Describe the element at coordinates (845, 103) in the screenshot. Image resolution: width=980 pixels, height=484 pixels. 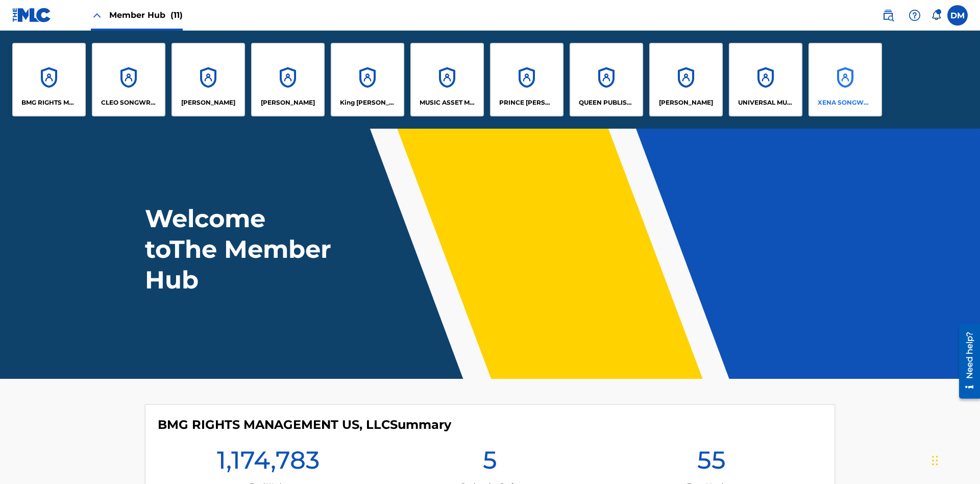
I see `p: XENA SONGWRITER` at that location.